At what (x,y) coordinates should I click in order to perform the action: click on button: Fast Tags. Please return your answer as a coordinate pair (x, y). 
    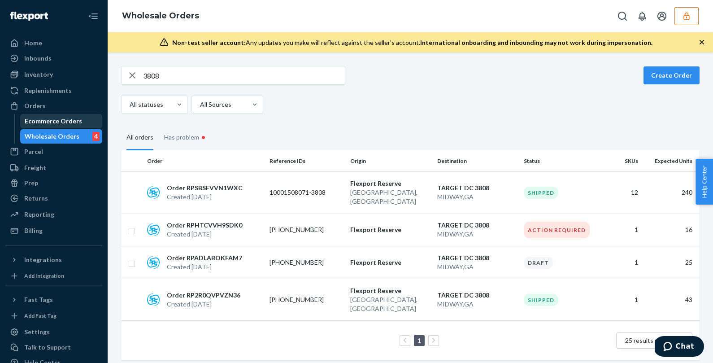
    Looking at the image, I should click on (54, 299).